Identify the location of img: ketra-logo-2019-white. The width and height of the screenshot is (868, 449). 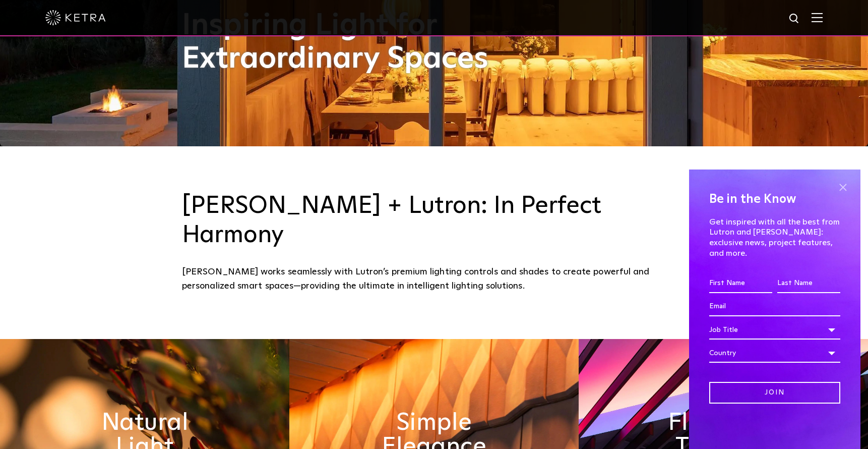
(76, 18).